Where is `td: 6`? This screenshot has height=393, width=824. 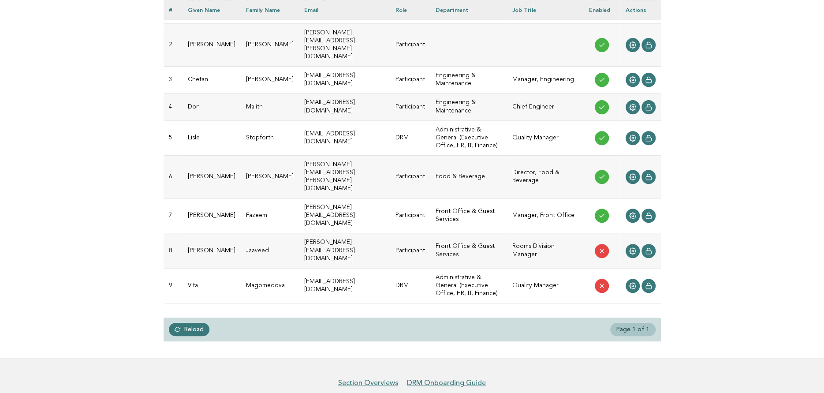
td: 6 is located at coordinates (173, 176).